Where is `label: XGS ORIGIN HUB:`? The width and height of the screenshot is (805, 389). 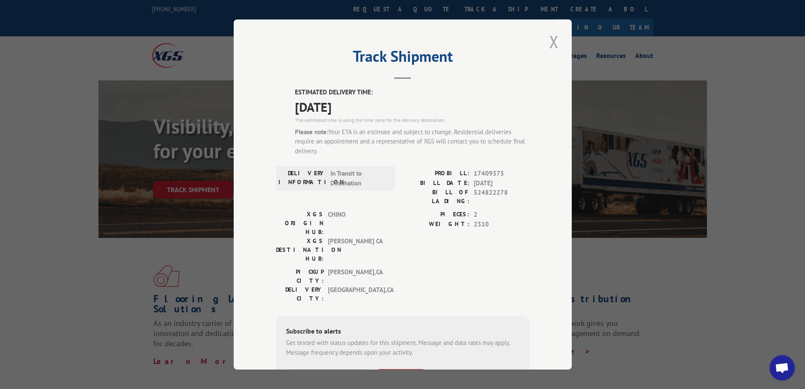 label: XGS ORIGIN HUB: is located at coordinates (300, 223).